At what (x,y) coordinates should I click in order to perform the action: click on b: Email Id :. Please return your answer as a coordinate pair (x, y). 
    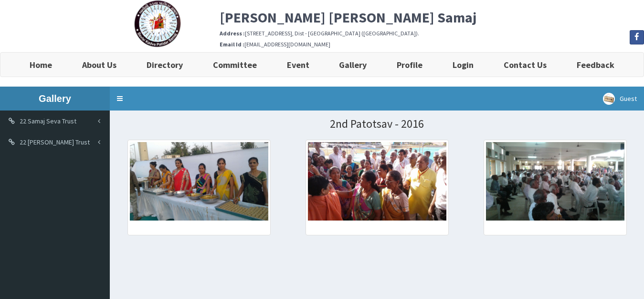
    Looking at the image, I should click on (232, 44).